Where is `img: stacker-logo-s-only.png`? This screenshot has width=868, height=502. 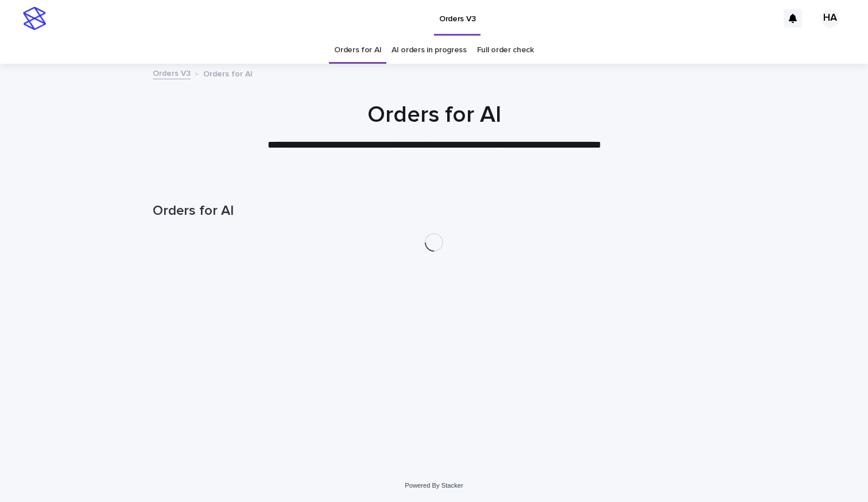
img: stacker-logo-s-only.png is located at coordinates (34, 18).